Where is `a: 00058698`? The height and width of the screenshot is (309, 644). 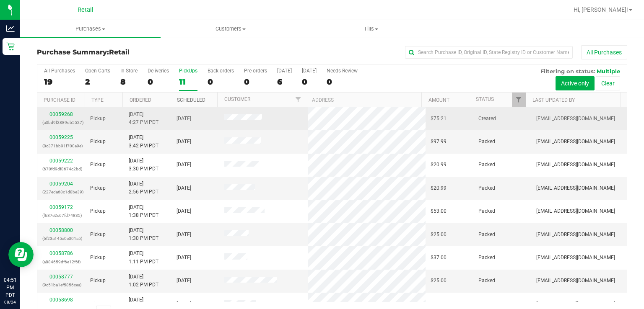 a: 00058698 is located at coordinates (61, 300).